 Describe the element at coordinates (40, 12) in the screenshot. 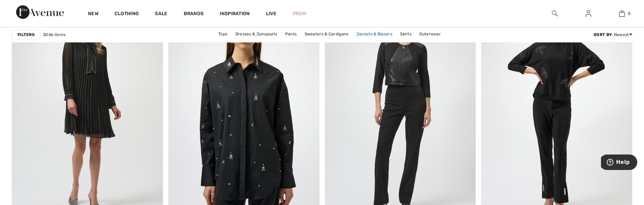

I see `img: 1ère Avenue` at that location.